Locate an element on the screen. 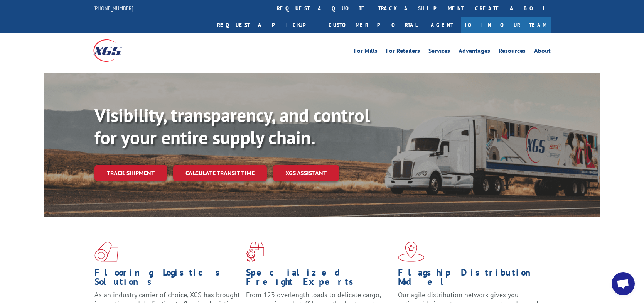 This screenshot has height=303, width=644. a: For Retailers is located at coordinates (403, 52).